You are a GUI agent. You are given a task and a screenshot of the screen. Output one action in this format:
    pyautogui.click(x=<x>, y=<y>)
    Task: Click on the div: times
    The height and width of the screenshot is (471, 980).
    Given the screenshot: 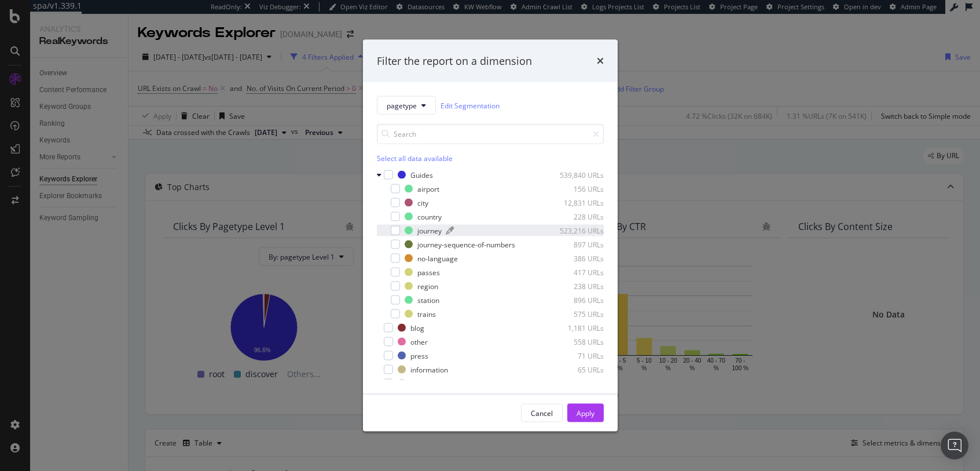 What is the action you would take?
    pyautogui.click(x=600, y=61)
    